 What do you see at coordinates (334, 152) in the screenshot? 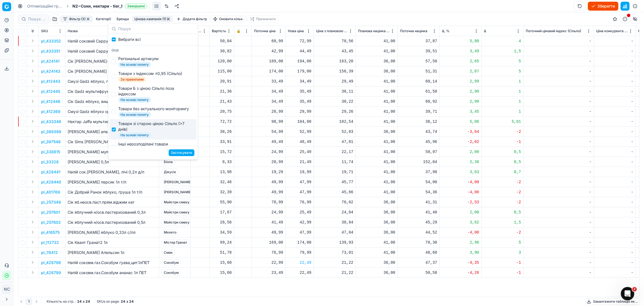
I see `div: 22,17` at bounding box center [334, 152].